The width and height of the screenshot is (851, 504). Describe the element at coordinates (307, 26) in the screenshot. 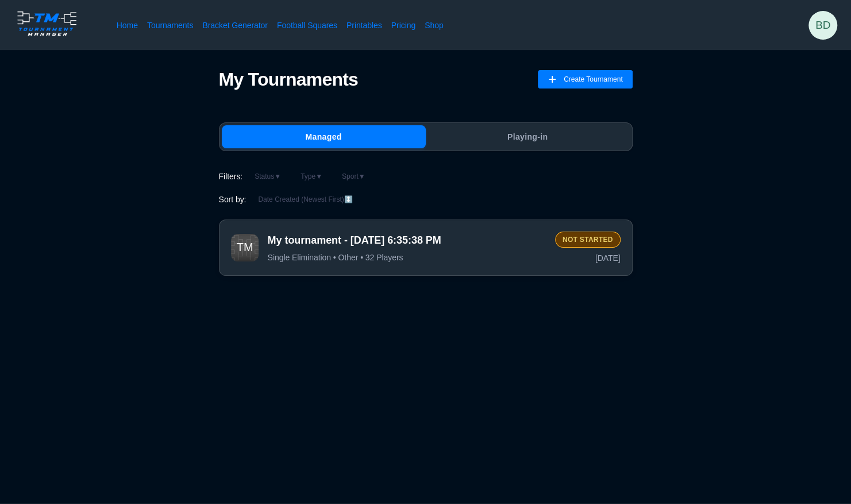

I see `a: Football Squares` at that location.